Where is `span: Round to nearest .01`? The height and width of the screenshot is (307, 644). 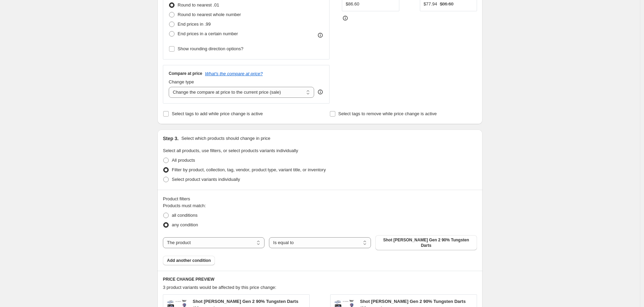
span: Round to nearest .01 is located at coordinates (198, 5).